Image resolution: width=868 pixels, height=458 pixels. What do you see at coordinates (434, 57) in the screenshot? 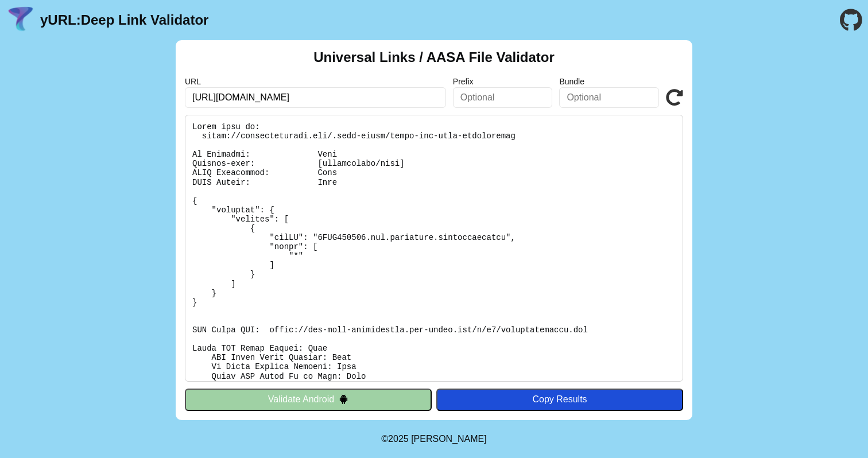
I see `h2: Universal Links / AASA File Validator` at bounding box center [434, 57].